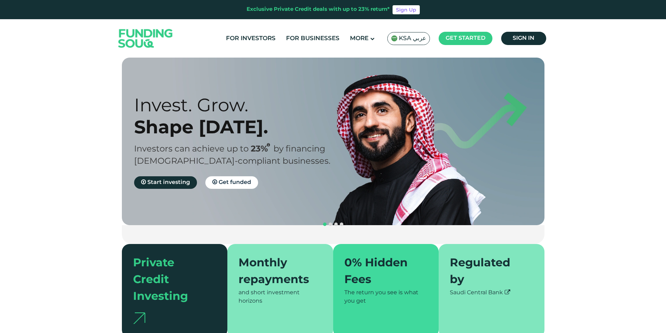 The width and height of the screenshot is (666, 333). What do you see at coordinates (412, 38) in the screenshot?
I see `span: KSA عربي` at bounding box center [412, 38].